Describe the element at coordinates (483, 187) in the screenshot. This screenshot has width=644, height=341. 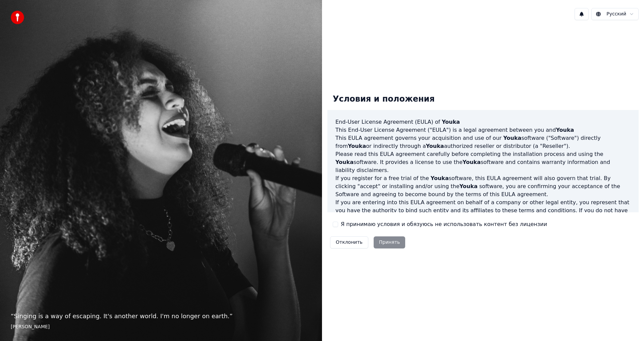
I see `p: If you register for a free trial of the software, this EULA agreement will also govern that trial...` at that location.